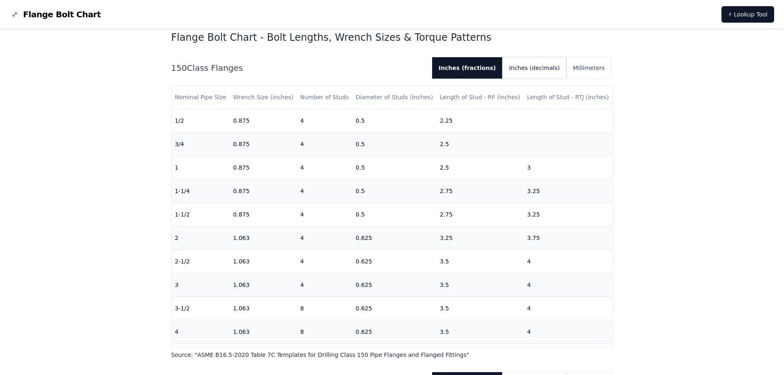 The height and width of the screenshot is (375, 784). Describe the element at coordinates (201, 261) in the screenshot. I see `td: 2-1/2` at that location.